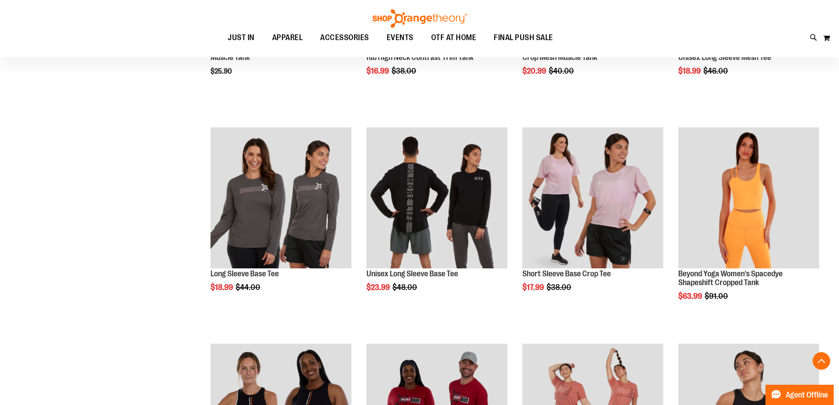  I want to click on img: Product image for Short Sleeve Base Crop Tee, so click(593, 198).